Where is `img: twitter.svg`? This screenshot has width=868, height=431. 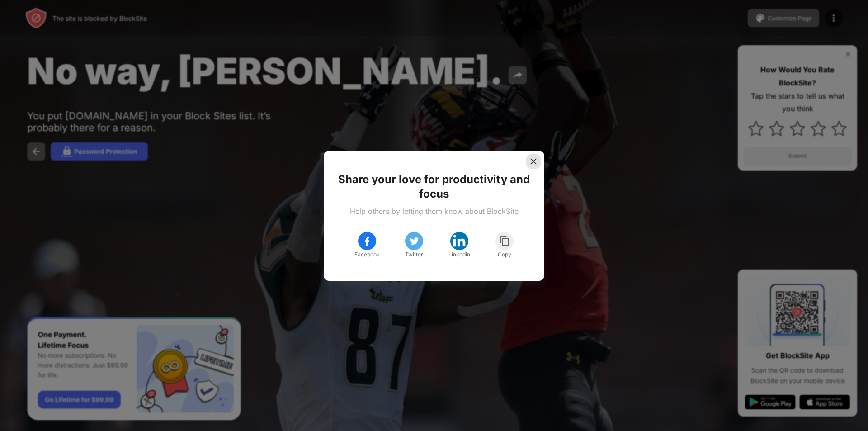
img: twitter.svg is located at coordinates (414, 241).